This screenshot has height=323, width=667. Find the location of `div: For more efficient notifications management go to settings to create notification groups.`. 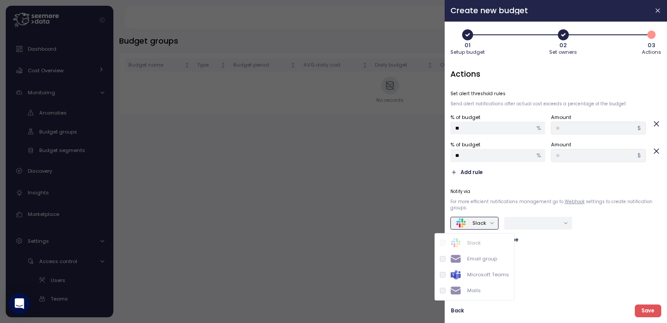

div: For more efficient notifications management go to settings to create notification groups. is located at coordinates (556, 205).